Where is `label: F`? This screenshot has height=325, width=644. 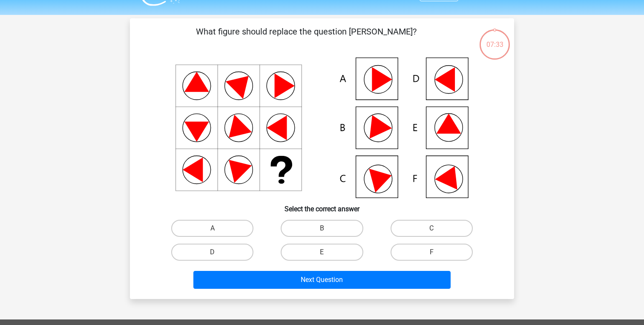
label: F is located at coordinates (432, 252).